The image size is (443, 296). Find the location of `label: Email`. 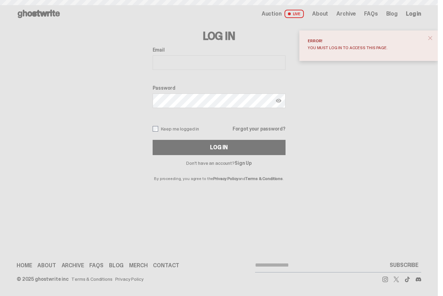

label: Email is located at coordinates (219, 50).